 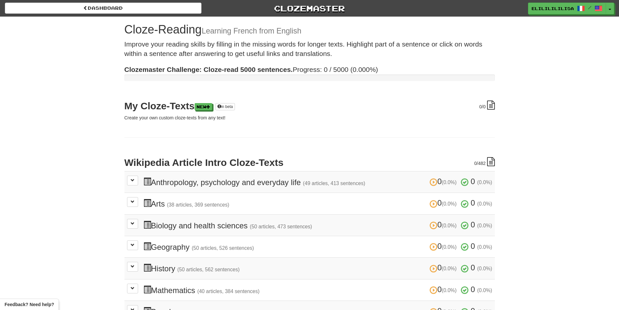 What do you see at coordinates (318, 246) in the screenshot?
I see `h3: Geography` at bounding box center [318, 246].